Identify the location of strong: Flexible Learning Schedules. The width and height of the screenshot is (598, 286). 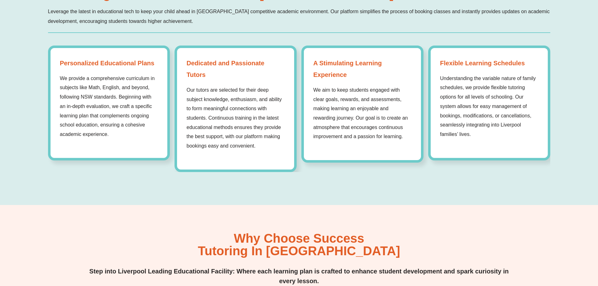
(489, 63).